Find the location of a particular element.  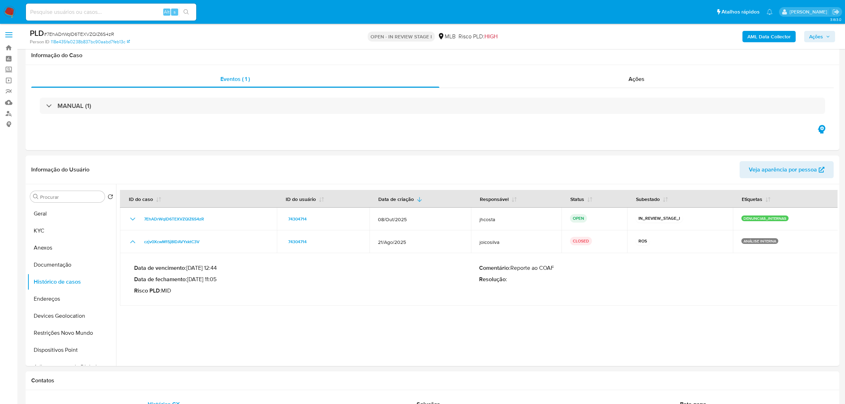

a: Notificações is located at coordinates (769, 12).